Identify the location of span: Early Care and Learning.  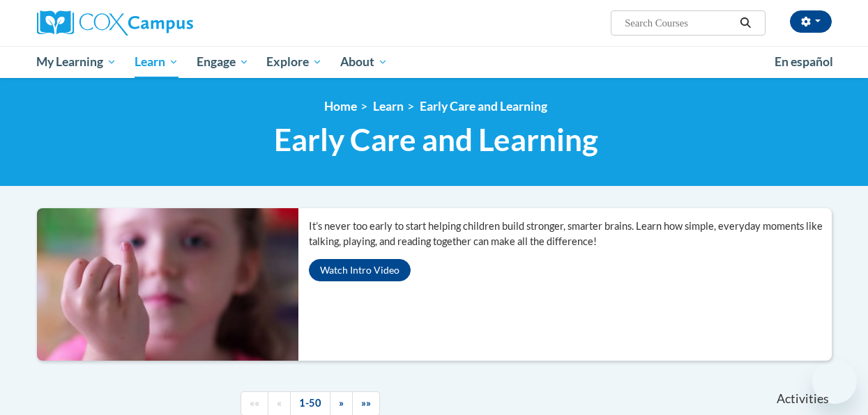
(436, 140).